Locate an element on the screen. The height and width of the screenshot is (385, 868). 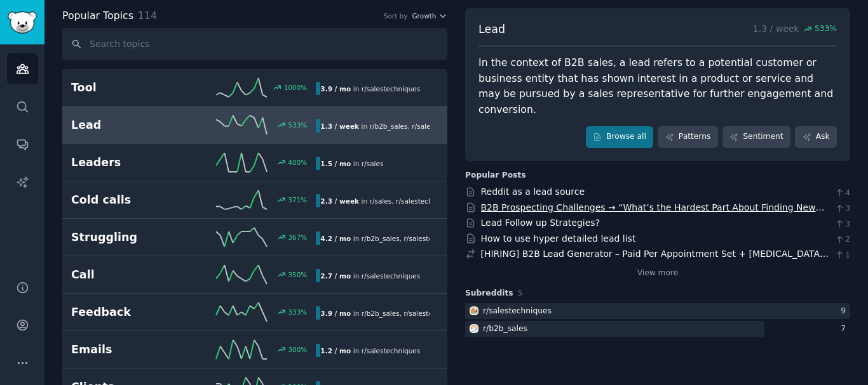
a: Feedback333%3.9 / moin r/b2b_sales,r/salestechniques is located at coordinates (255, 312).